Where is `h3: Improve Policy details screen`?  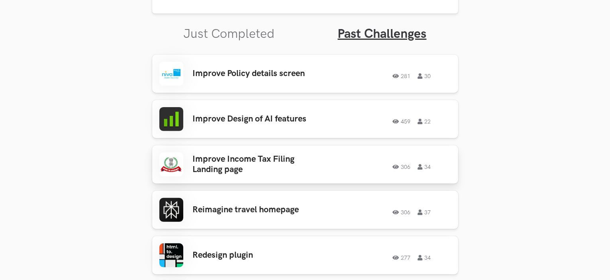 h3: Improve Policy details screen is located at coordinates (255, 74).